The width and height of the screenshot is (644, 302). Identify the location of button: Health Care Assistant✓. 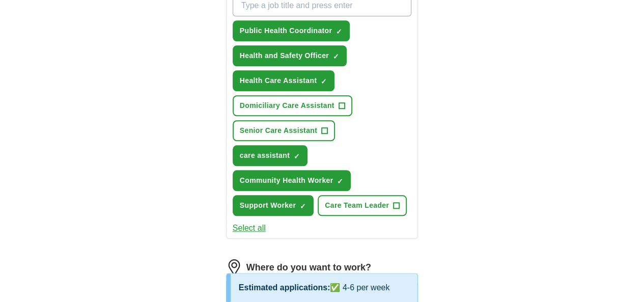
(284, 81).